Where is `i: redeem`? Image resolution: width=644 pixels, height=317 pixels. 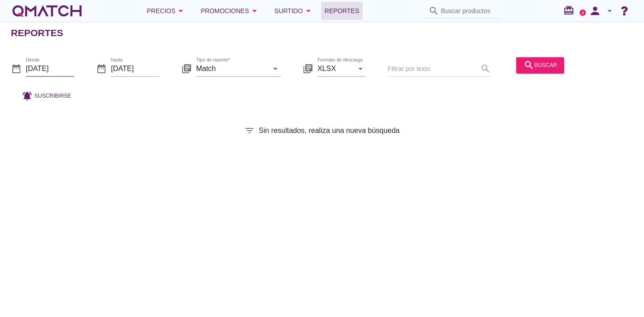 i: redeem is located at coordinates (571, 10).